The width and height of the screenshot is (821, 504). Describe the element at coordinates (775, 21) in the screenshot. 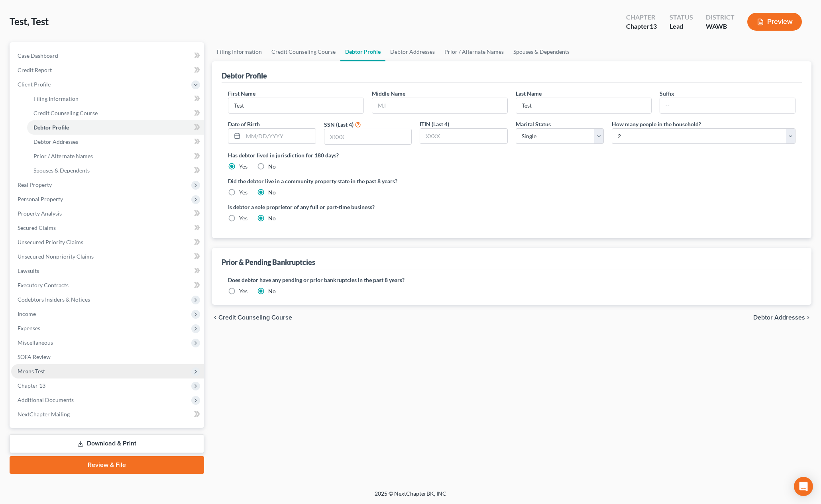

I see `button: Preview` at that location.